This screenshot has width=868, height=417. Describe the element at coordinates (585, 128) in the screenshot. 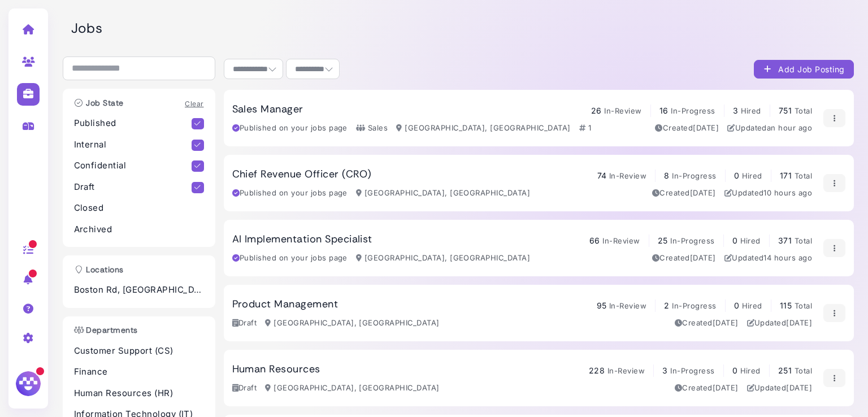

I see `div: 1` at that location.